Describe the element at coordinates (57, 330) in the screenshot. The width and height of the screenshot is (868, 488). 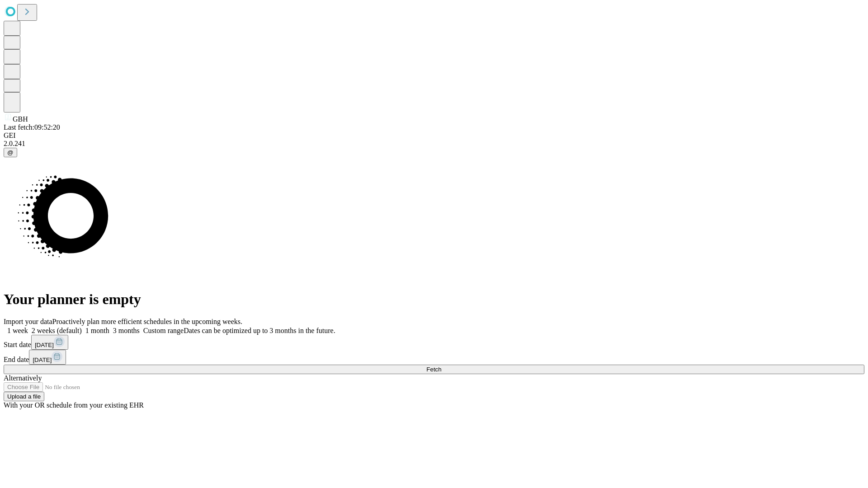
I see `span: 2 weeks (default)` at that location.